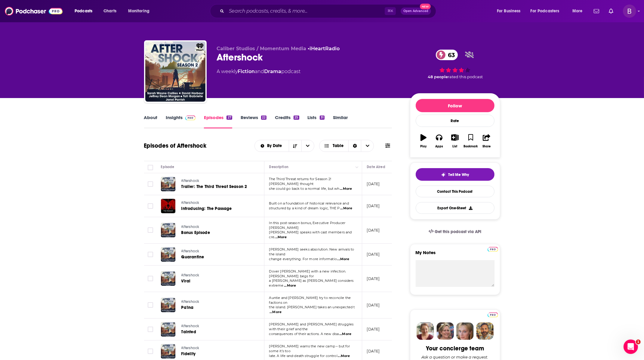 The width and height of the screenshot is (644, 360). I want to click on h1: Episodes of Aftershock, so click(176, 146).